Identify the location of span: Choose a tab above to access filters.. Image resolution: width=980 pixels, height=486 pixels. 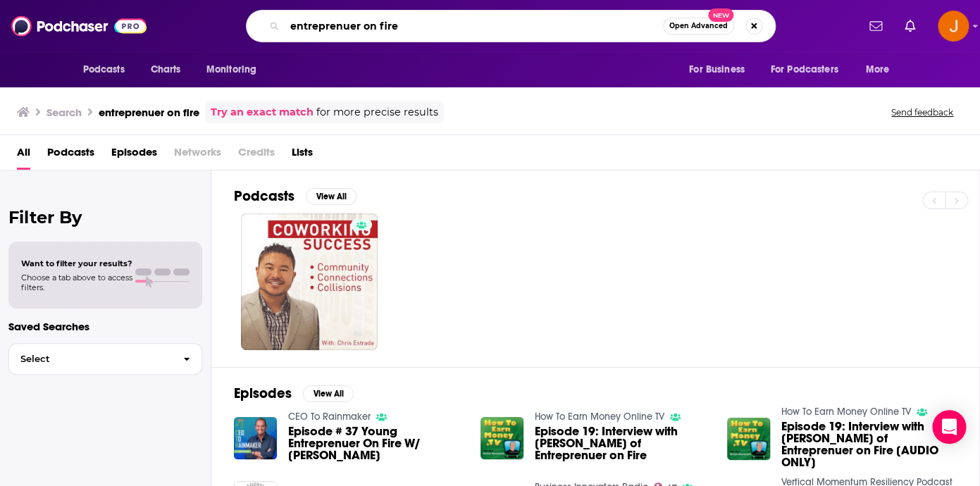
(77, 283).